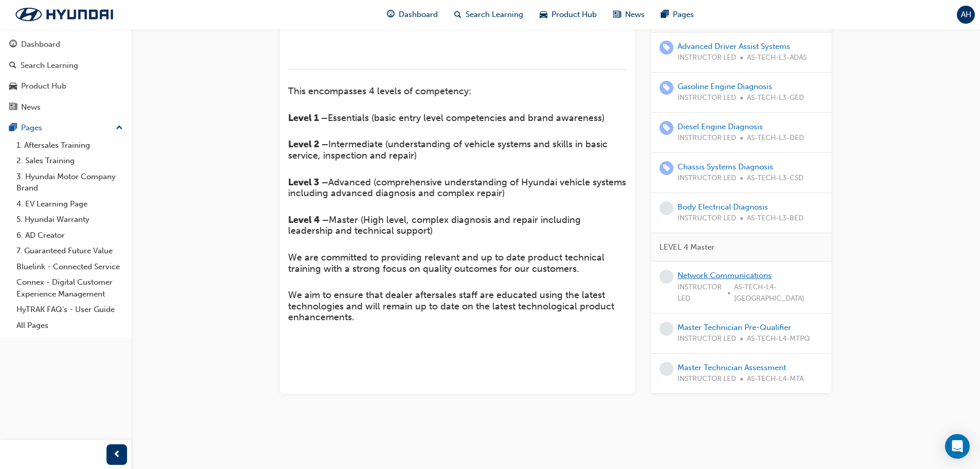 This screenshot has height=469, width=980. Describe the element at coordinates (70, 251) in the screenshot. I see `a: 7. Guaranteed Future Value` at that location.